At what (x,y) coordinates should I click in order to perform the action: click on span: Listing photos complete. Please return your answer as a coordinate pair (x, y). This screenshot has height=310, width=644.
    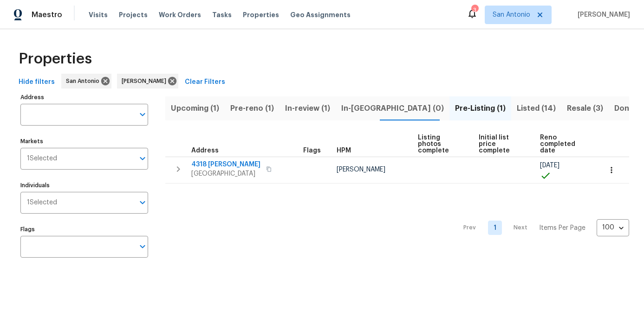
    Looking at the image, I should click on (440, 144).